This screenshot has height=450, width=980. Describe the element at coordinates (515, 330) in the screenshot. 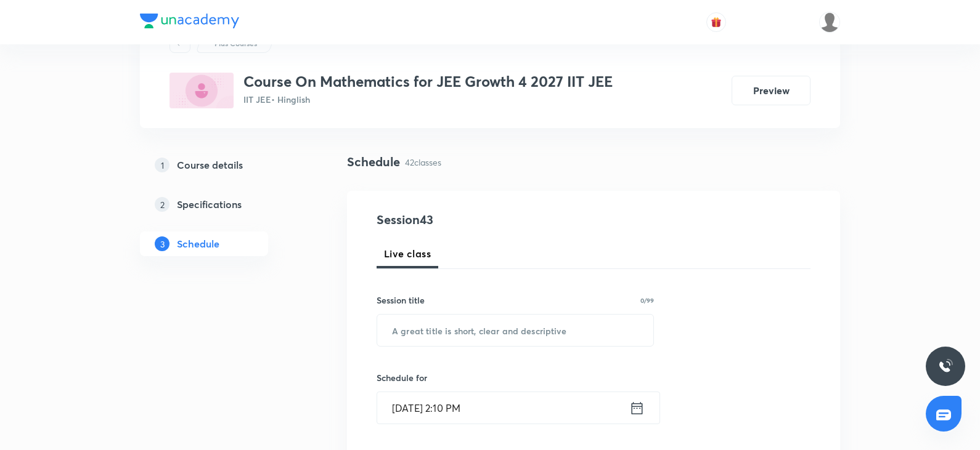

I see `input: A great title is short, clear and descriptive` at that location.